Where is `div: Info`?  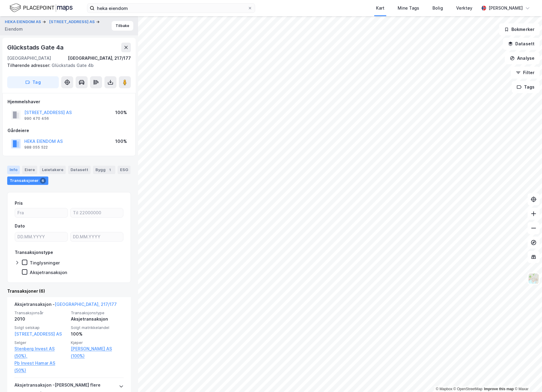
div: Info is located at coordinates (14, 170).